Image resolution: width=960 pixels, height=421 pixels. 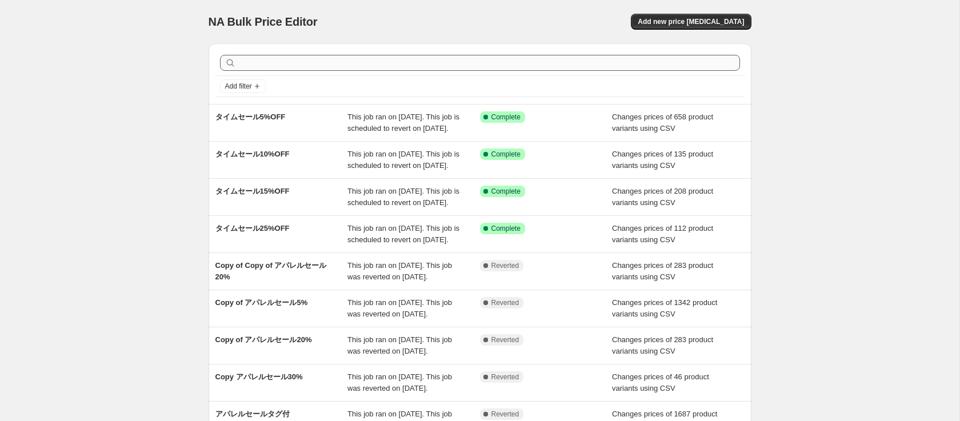 I want to click on span: Changes prices of 208 product variants using CSV, so click(x=663, y=197).